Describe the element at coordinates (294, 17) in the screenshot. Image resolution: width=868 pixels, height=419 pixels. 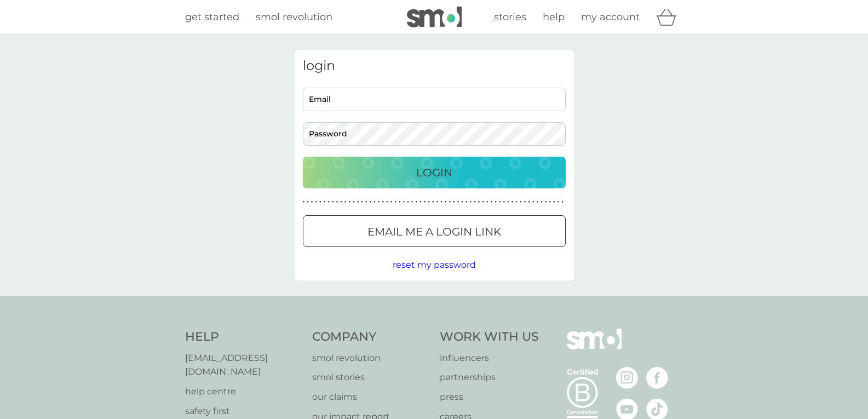
I see `span: smol revolution` at that location.